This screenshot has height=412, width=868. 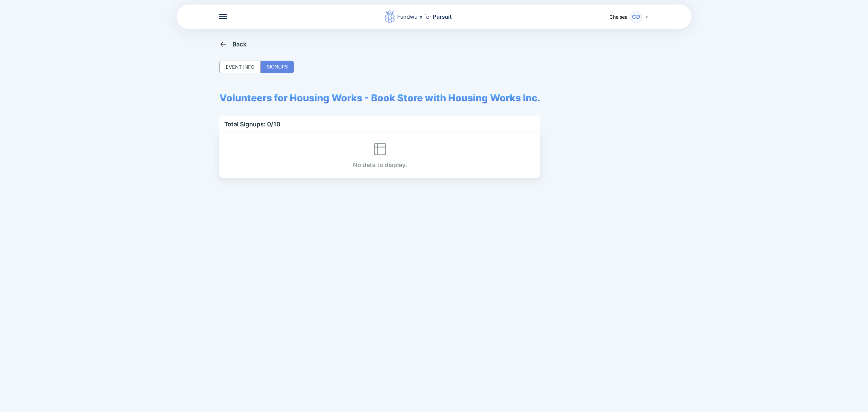 What do you see at coordinates (239, 45) in the screenshot?
I see `div: Back` at bounding box center [239, 45].